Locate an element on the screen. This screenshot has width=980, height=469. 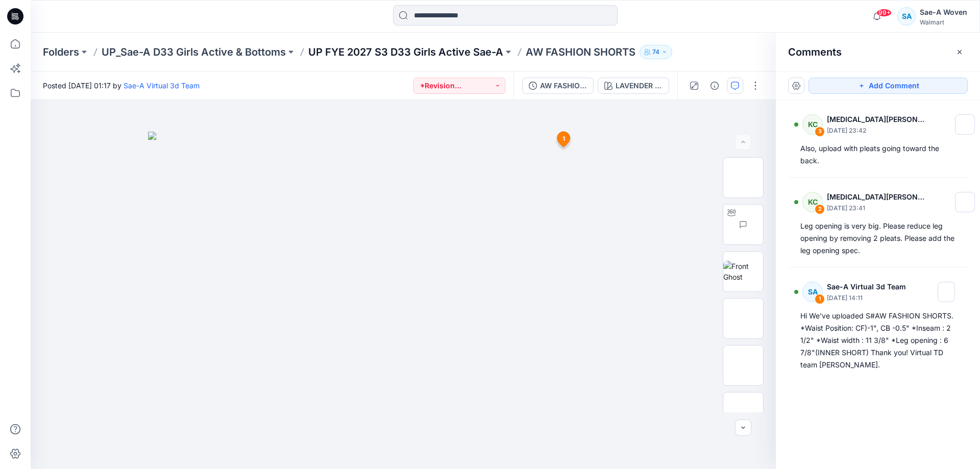
p: Sae-A Virtual 3d Team is located at coordinates (868, 287).